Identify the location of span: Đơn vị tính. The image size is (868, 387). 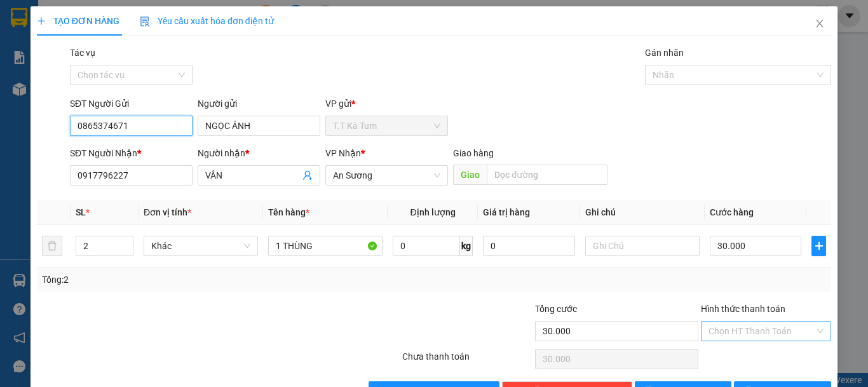
(167, 212).